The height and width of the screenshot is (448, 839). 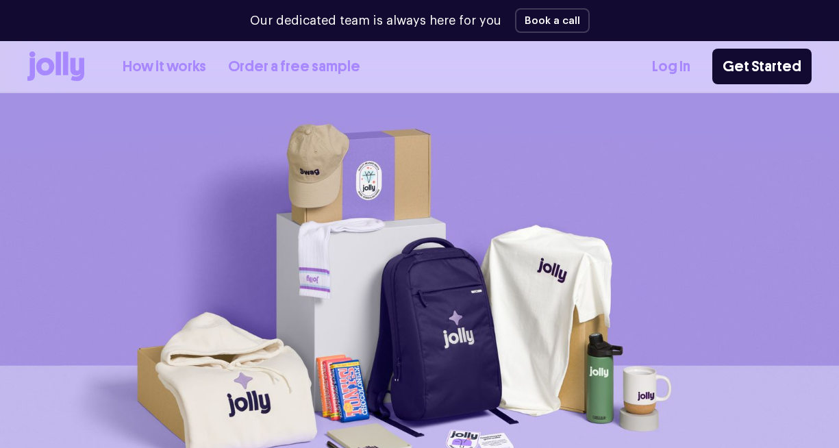 What do you see at coordinates (762, 66) in the screenshot?
I see `a: Get Started` at bounding box center [762, 66].